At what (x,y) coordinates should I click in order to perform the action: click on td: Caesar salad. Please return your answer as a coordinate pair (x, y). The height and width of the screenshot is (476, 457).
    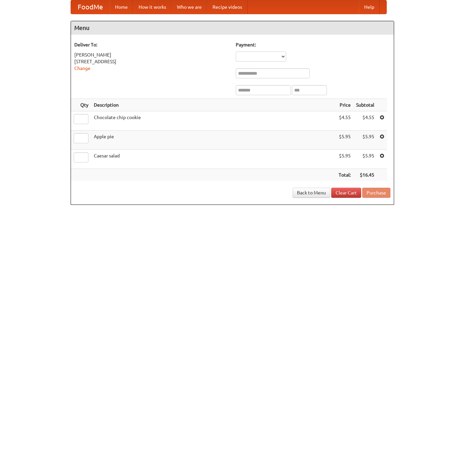
    Looking at the image, I should click on (213, 159).